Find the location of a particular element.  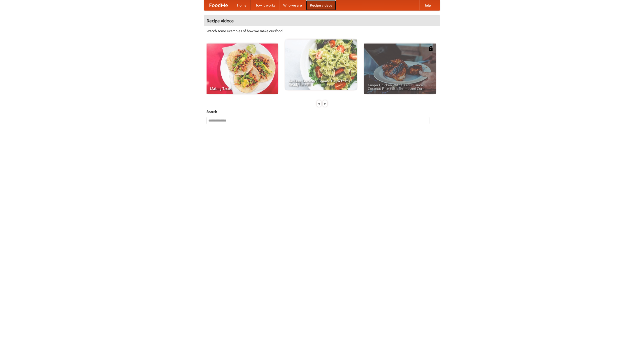

a: An Easy, Summery Tomato Pasta That's Ready for Fall is located at coordinates (321, 65).